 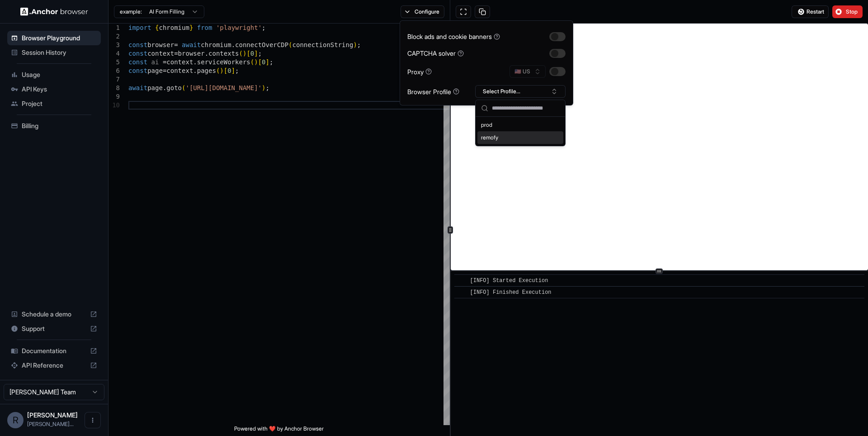 I want to click on div: Support, so click(x=54, y=329).